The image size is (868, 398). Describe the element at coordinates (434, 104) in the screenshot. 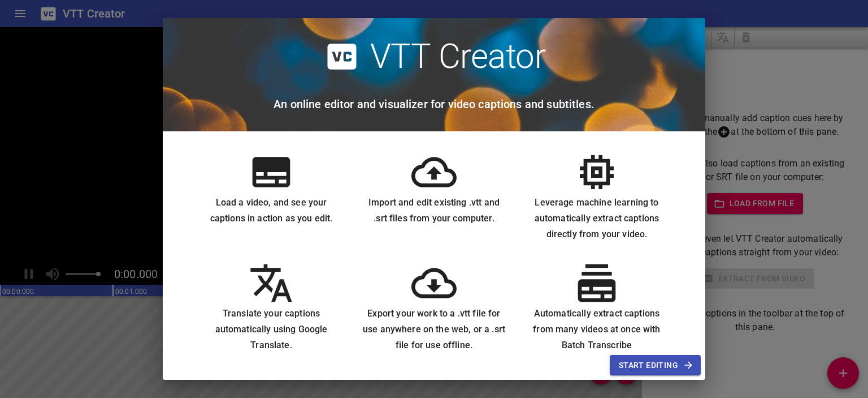

I see `h6: An online editor and visualizer for video captions and subtitles.` at that location.